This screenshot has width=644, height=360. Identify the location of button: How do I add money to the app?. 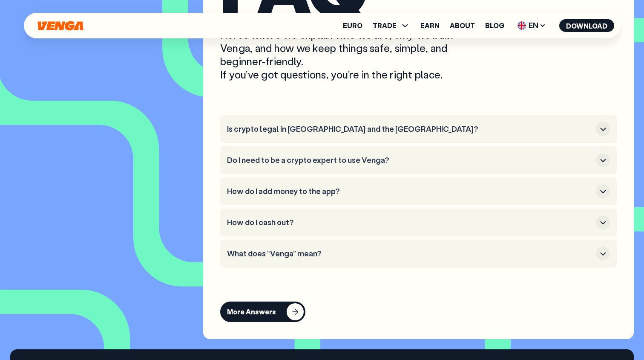
(418, 191).